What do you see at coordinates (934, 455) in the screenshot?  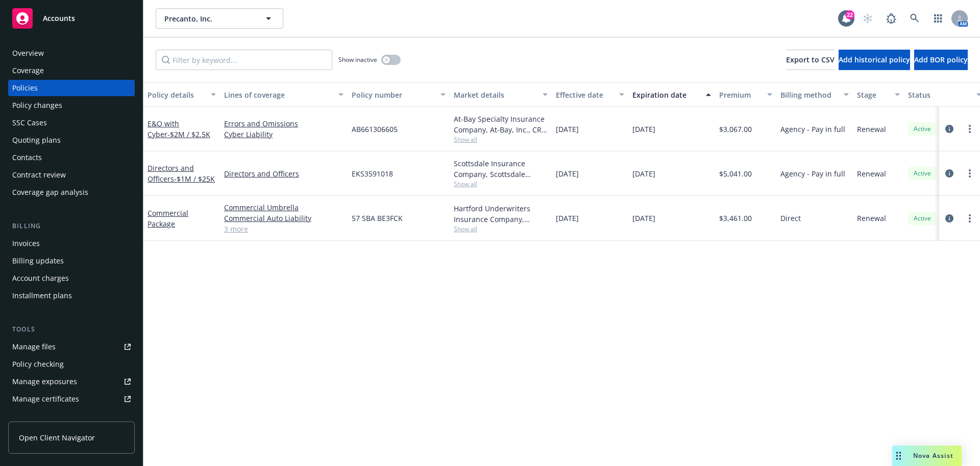 I see `span: Nova Assist` at bounding box center [934, 455].